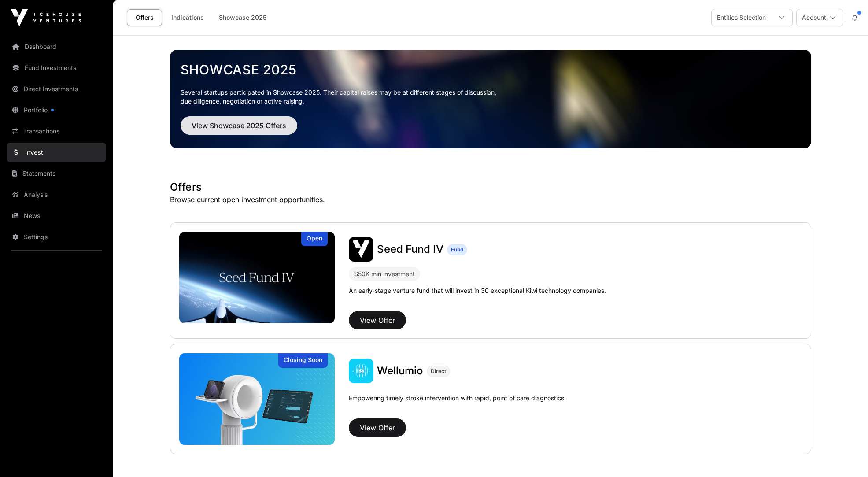  I want to click on span: Wellumio, so click(400, 371).